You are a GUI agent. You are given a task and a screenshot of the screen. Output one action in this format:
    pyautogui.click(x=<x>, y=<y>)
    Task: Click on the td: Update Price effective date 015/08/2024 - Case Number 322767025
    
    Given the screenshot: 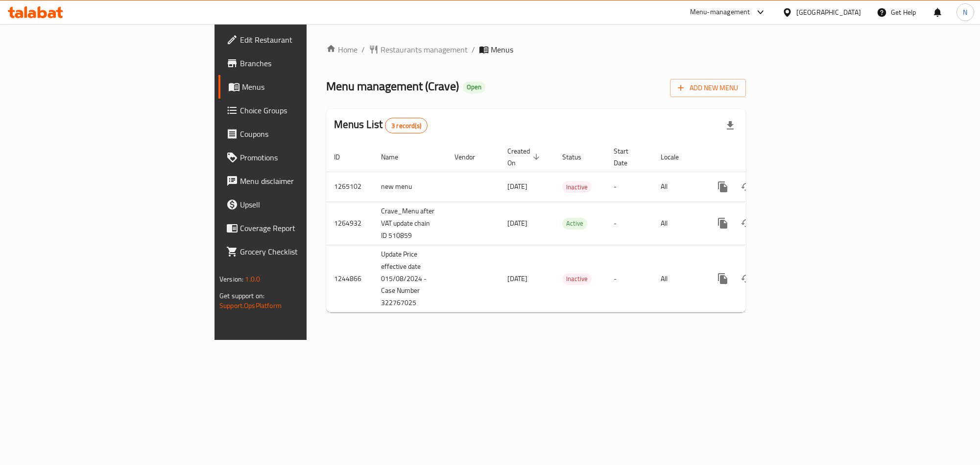 What is the action you would take?
    pyautogui.click(x=410, y=278)
    